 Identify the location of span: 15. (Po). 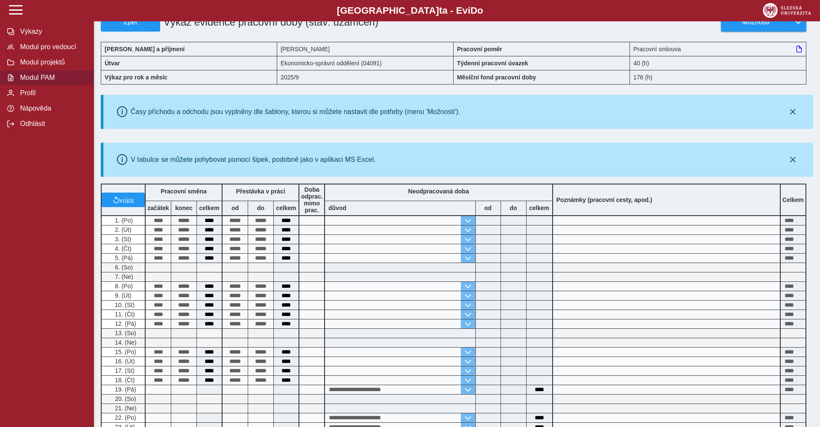
(125, 352).